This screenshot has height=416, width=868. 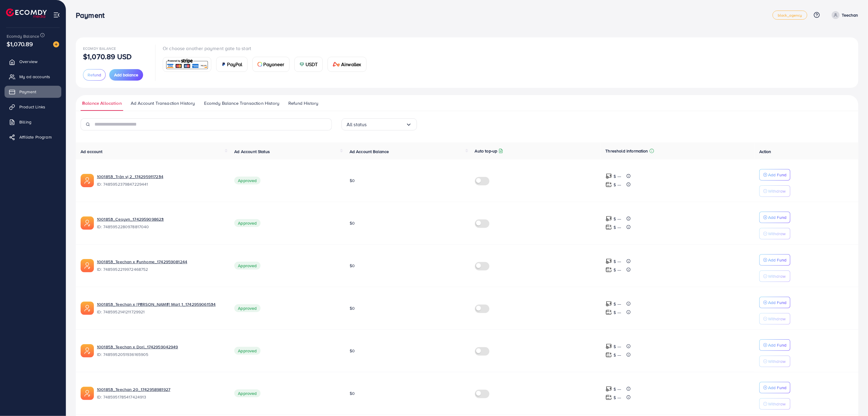 What do you see at coordinates (56, 45) in the screenshot?
I see `img: image` at bounding box center [56, 45].